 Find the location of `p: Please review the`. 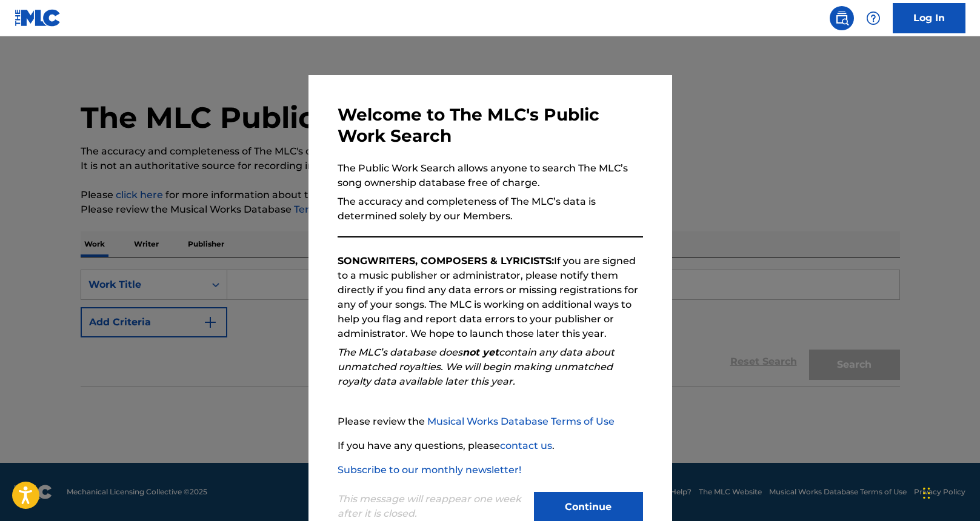

p: Please review the is located at coordinates (490, 421).